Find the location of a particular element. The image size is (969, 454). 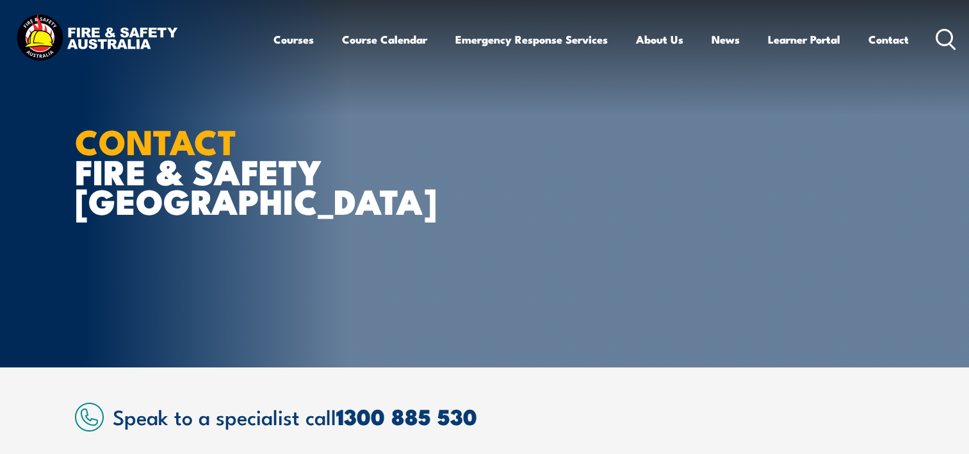

a: Courses is located at coordinates (293, 39).